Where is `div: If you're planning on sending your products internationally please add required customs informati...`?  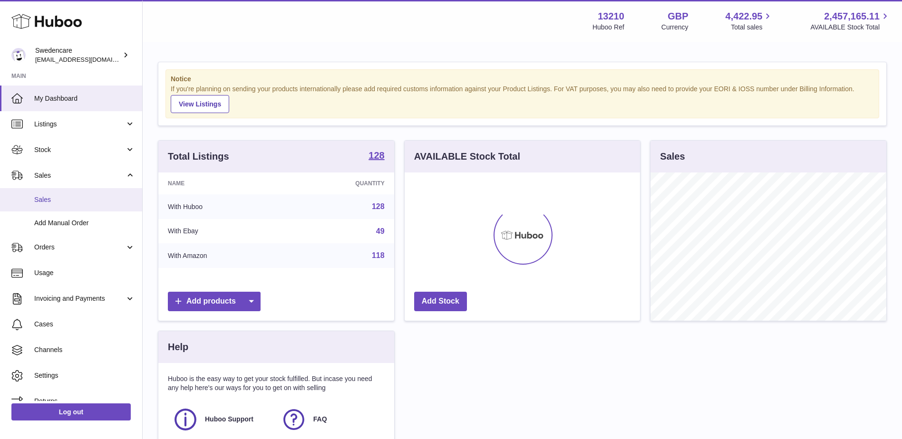 div: If you're planning on sending your products internationally please add required customs informati... is located at coordinates (522, 99).